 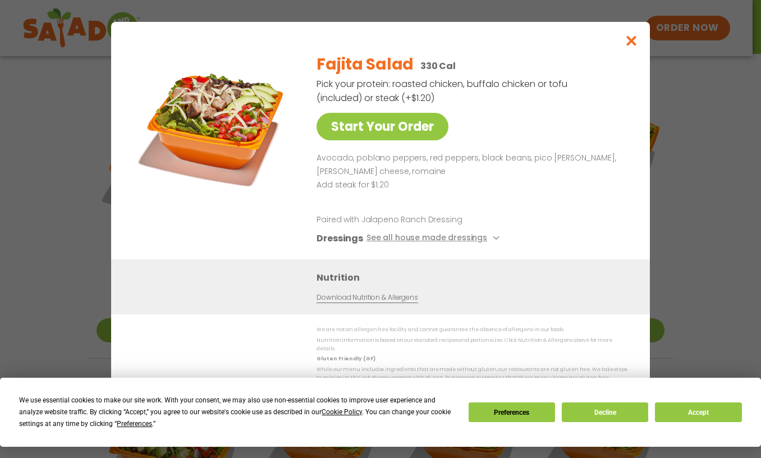 I want to click on button: Preferences, so click(x=512, y=412).